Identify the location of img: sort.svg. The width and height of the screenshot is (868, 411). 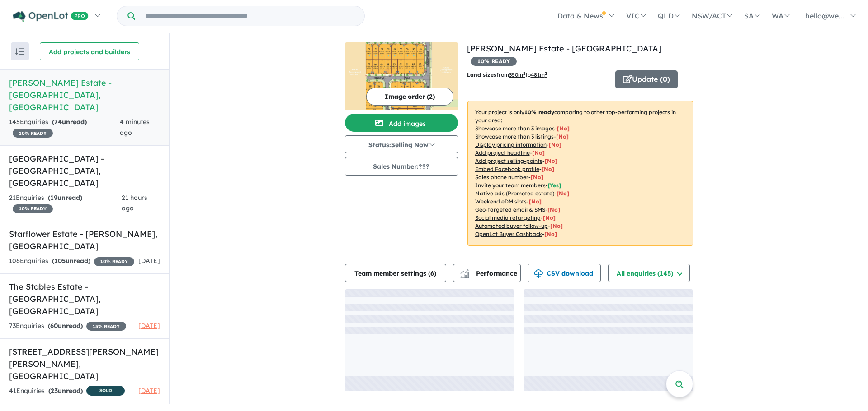
(20, 52).